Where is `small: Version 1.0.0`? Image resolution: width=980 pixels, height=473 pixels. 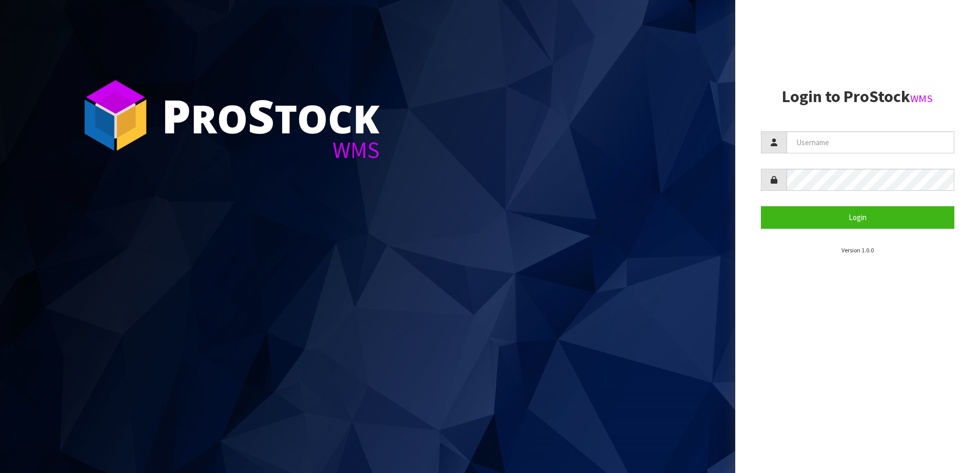 small: Version 1.0.0 is located at coordinates (858, 250).